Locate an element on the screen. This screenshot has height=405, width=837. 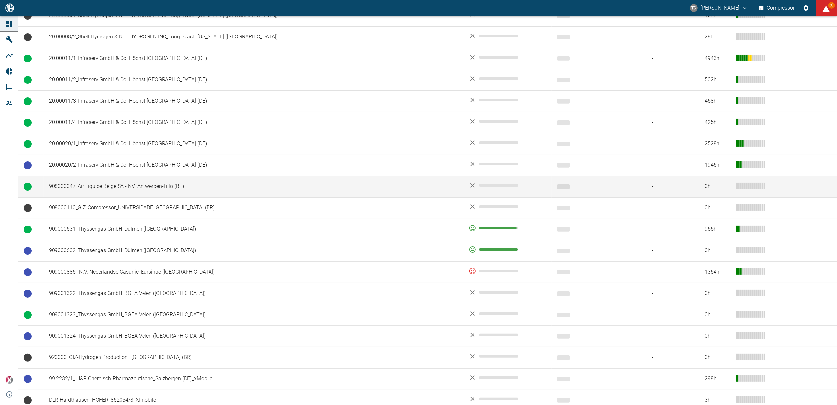
span: 90 is located at coordinates (832, 5).